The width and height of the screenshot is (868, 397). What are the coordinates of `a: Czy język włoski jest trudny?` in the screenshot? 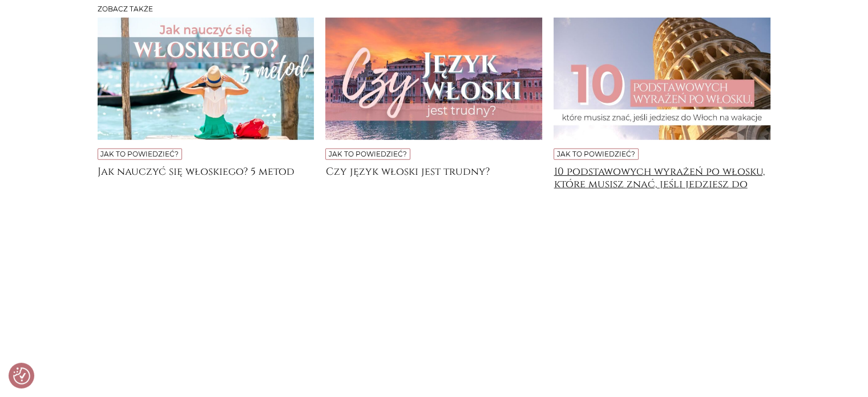 It's located at (434, 177).